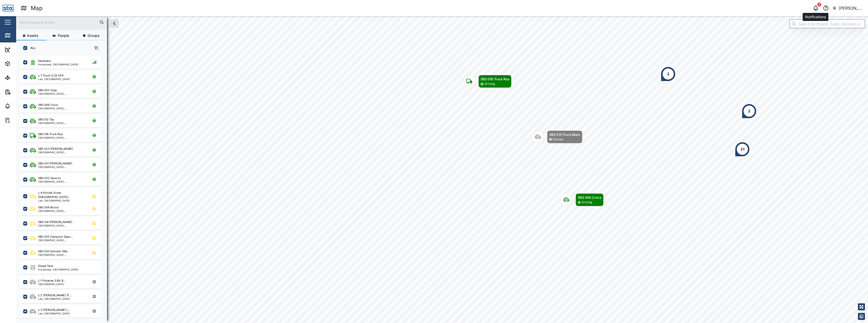  Describe the element at coordinates (93, 35) in the screenshot. I see `span: Groups` at that location.